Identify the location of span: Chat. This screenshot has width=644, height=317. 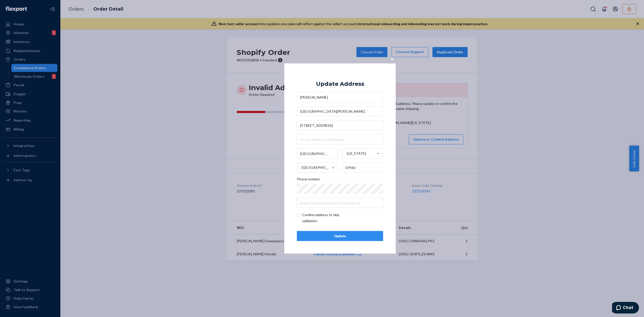
(16, 6).